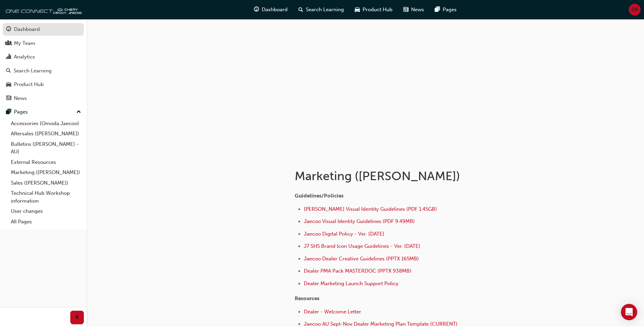  What do you see at coordinates (42, 10) in the screenshot?
I see `a: oneconnect` at bounding box center [42, 10].